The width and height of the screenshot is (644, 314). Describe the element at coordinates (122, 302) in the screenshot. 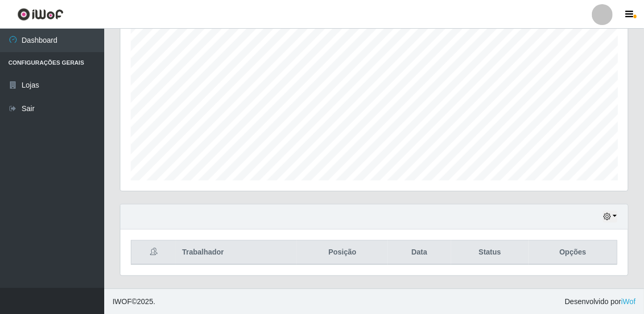

I see `span: IWOF` at that location.